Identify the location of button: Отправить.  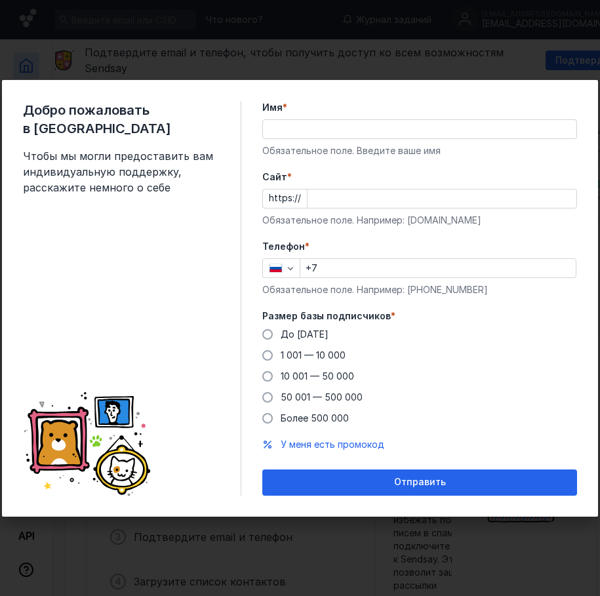
(420, 482).